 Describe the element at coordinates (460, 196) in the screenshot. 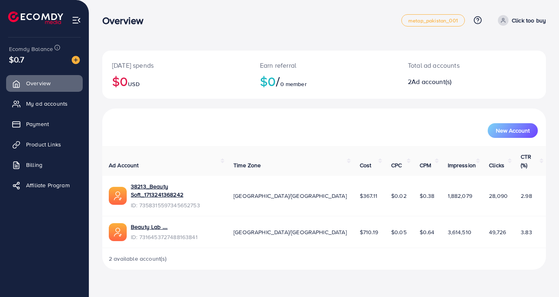

I see `span: 1,882,079` at that location.